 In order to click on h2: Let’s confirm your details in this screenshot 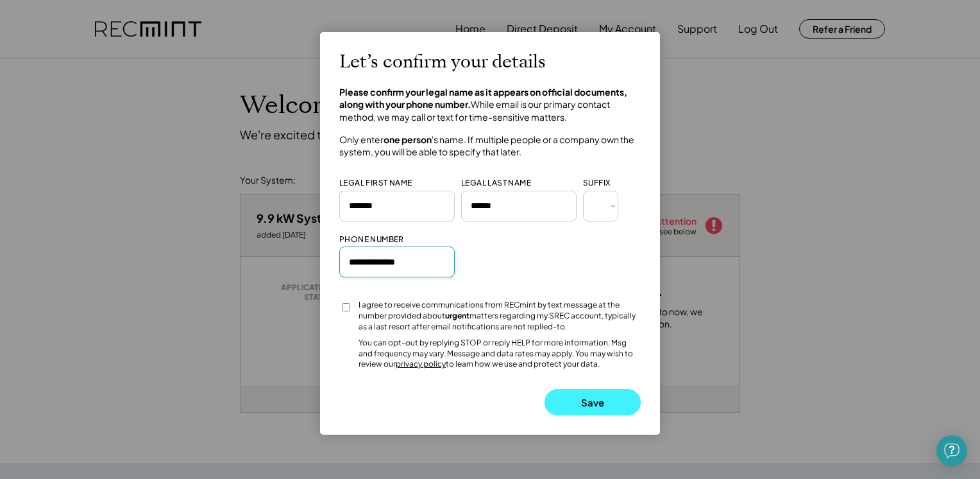, I will do `click(442, 62)`.